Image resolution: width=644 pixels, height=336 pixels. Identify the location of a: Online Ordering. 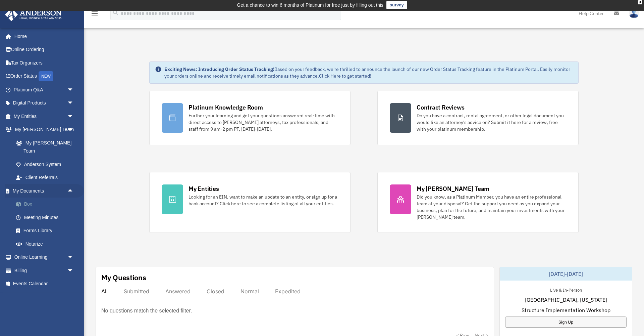
(44, 49).